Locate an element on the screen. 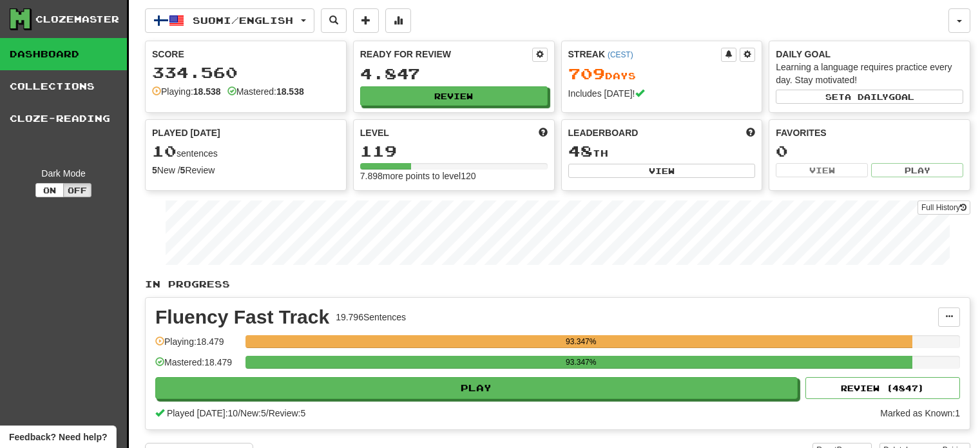 The height and width of the screenshot is (448, 980). div: Streak is located at coordinates (645, 54).